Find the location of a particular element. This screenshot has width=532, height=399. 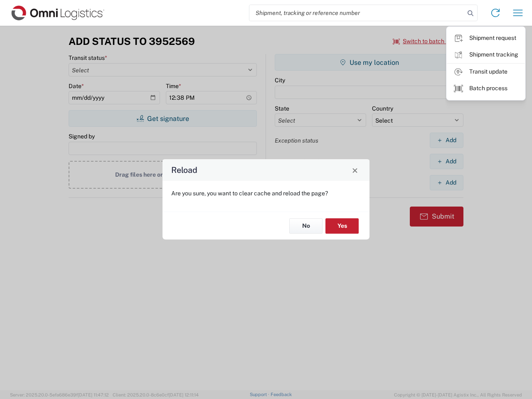

a: Transit update is located at coordinates (486, 72).